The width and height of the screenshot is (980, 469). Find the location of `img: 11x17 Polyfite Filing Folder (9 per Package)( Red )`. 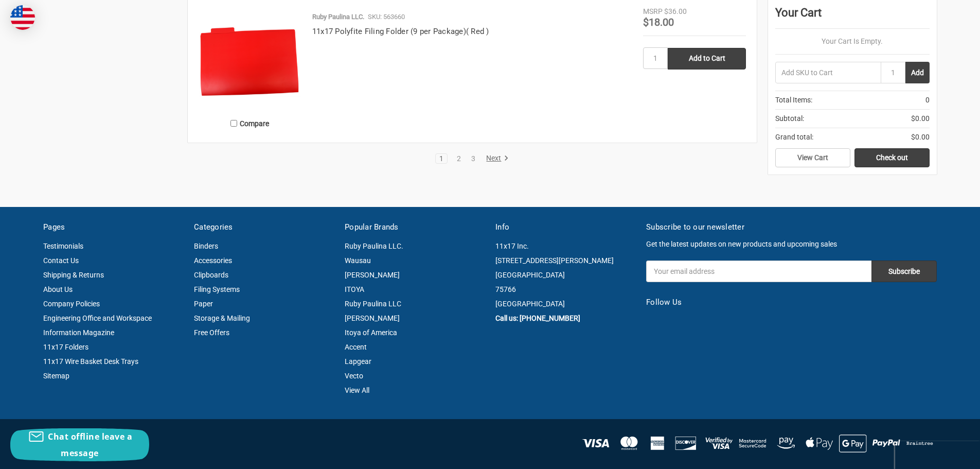

img: 11x17 Polyfite Filing Folder (9 per Package)( Red ) is located at coordinates (250, 57).